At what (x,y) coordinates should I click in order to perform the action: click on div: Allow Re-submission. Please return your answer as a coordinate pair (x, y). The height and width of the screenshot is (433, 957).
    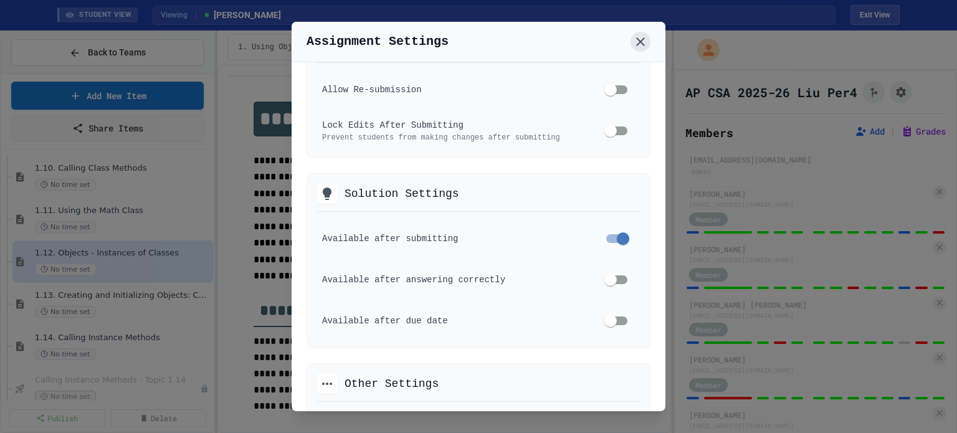
    Looking at the image, I should click on (456, 90).